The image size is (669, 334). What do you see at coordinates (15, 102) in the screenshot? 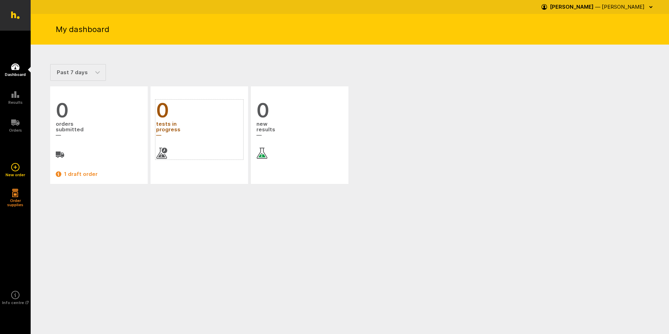
I see `h5: Results` at bounding box center [15, 102].